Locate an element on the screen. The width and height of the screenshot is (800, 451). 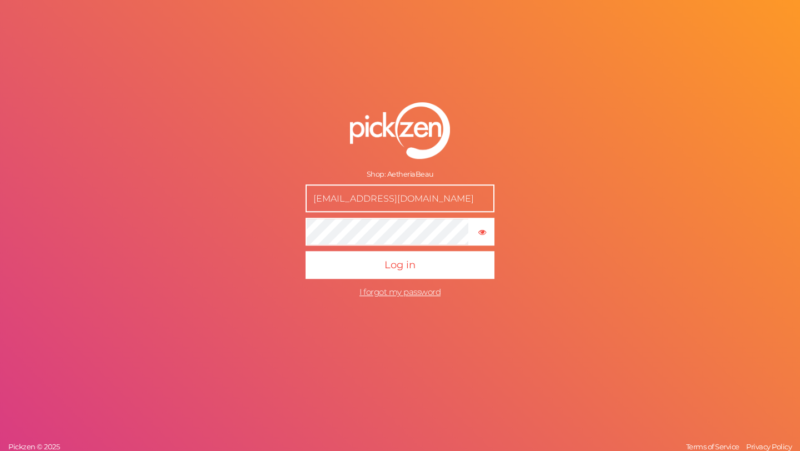
span: Log in is located at coordinates (400, 265).